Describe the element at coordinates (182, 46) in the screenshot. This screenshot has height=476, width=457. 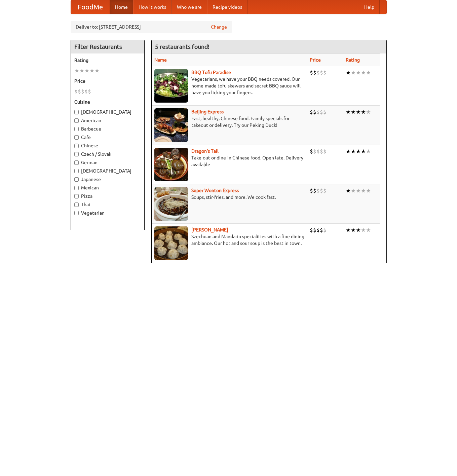
I see `ng-pluralize: 5 restaurants found!` at that location.